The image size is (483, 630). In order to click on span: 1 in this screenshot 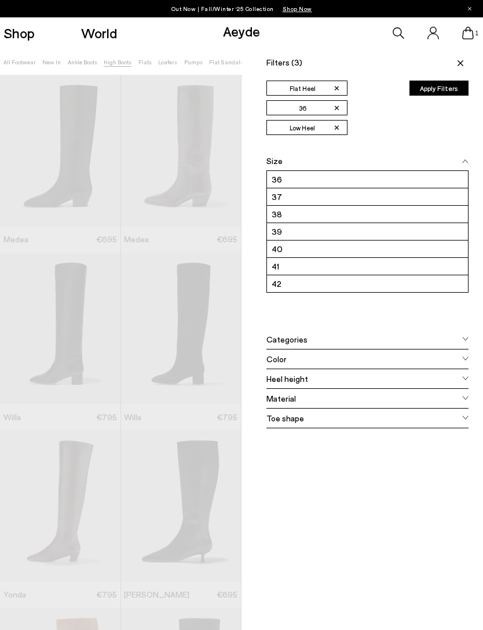, I will do `click(477, 33)`.